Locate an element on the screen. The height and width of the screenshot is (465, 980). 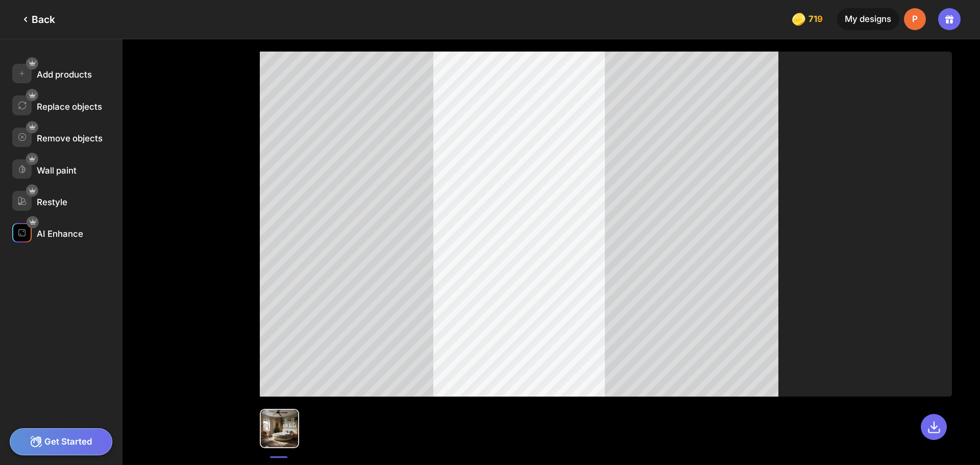
div: Wall paint is located at coordinates (57, 170).